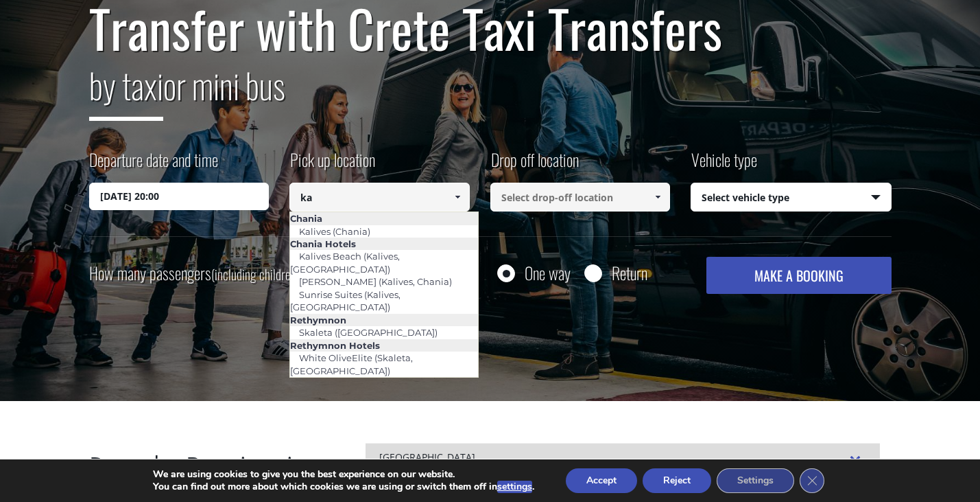 The image size is (980, 502). What do you see at coordinates (335, 231) in the screenshot?
I see `a: Kalives (Chania)` at bounding box center [335, 231].